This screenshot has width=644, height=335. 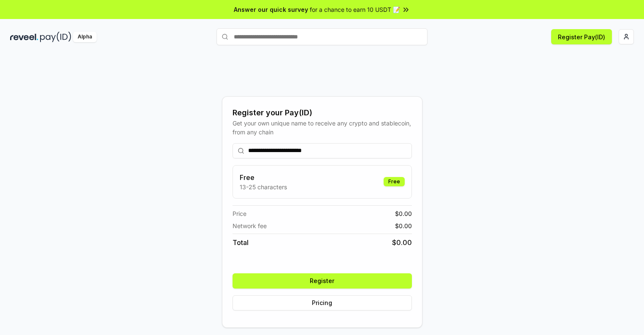 I want to click on img: reveel_dark, so click(x=24, y=37).